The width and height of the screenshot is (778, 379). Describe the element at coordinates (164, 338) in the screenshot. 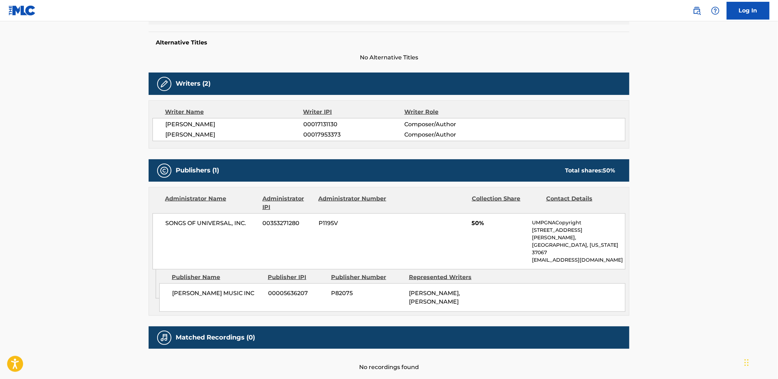

I see `img: Matched Recordings` at that location.